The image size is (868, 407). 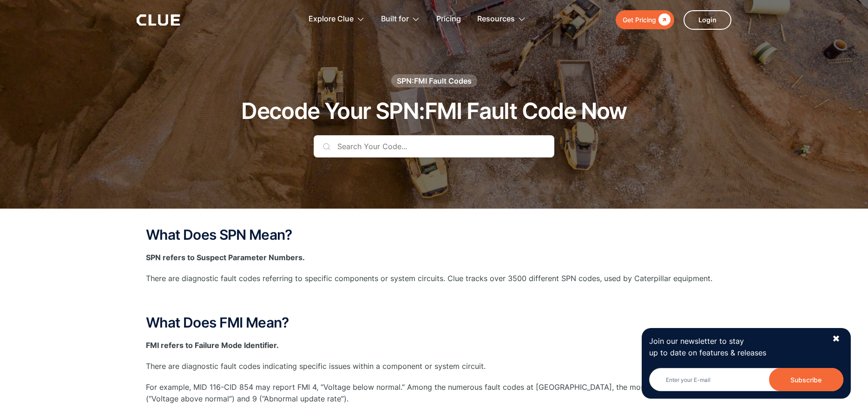 I want to click on a: Get Pricing, so click(x=645, y=20).